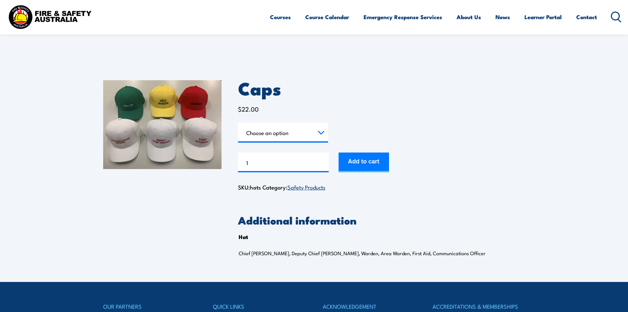  What do you see at coordinates (243, 236) in the screenshot?
I see `th: Hat` at bounding box center [243, 236].